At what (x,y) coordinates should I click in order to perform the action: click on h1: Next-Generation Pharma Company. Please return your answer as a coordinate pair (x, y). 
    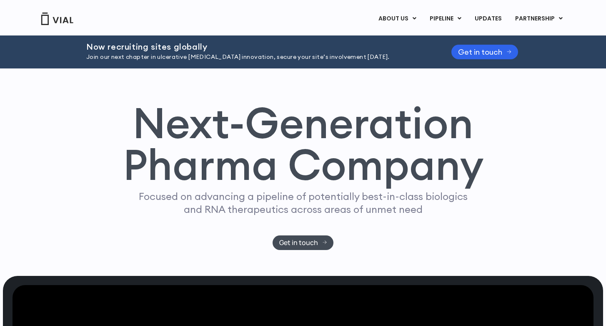
    Looking at the image, I should click on (303, 144).